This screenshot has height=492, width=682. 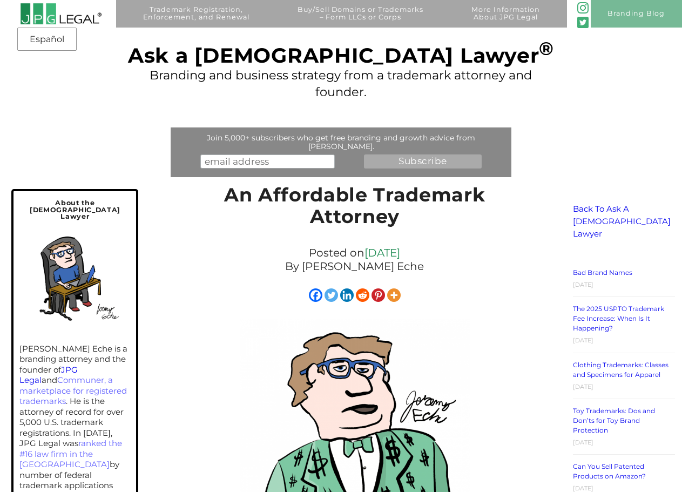 What do you see at coordinates (360, 19) in the screenshot?
I see `a: Buy/Sell Domains or Trademarks– Form LLCs or Corps` at bounding box center [360, 19].